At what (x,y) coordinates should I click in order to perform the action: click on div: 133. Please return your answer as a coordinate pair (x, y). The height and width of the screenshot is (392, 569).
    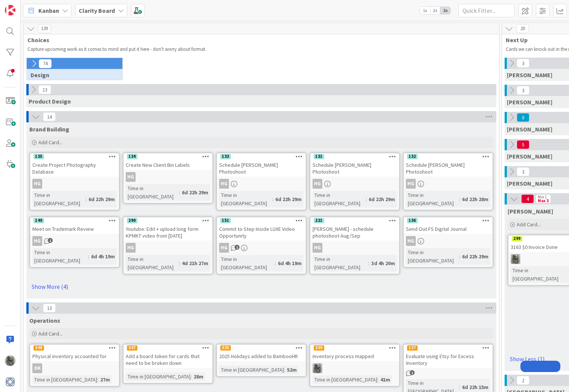
    Looking at the image, I should click on (226, 156).